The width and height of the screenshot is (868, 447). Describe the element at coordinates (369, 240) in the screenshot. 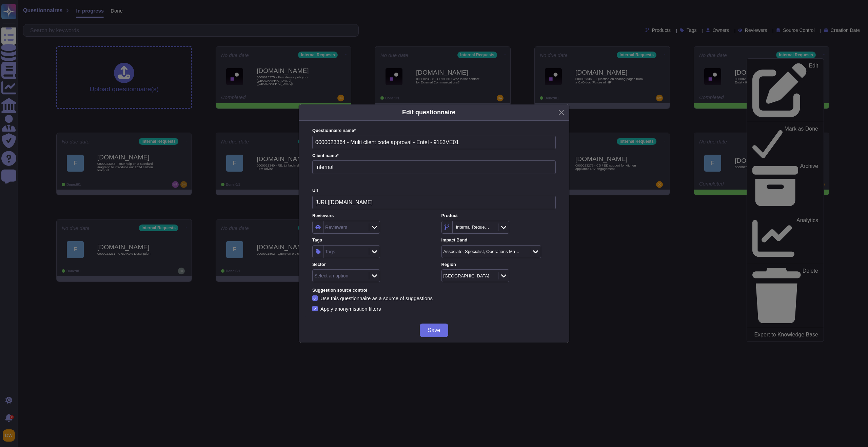

I see `label: Tags` at that location.